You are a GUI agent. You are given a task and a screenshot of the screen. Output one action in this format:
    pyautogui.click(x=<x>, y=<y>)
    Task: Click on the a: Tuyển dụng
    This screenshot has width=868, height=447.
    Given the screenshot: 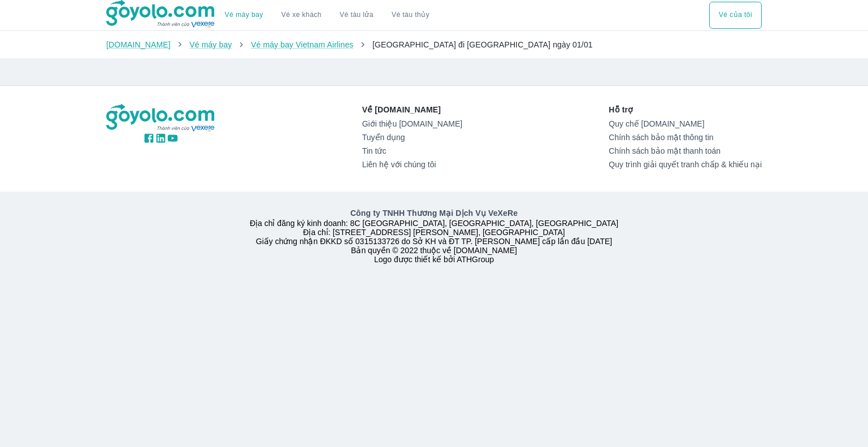 What is the action you would take?
    pyautogui.click(x=412, y=138)
    